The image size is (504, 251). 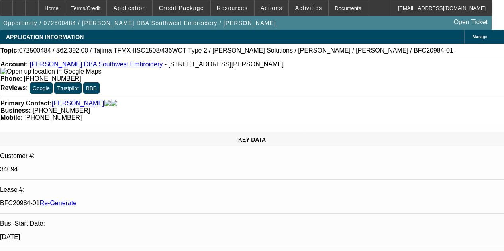 I want to click on a: View Google Maps, so click(x=51, y=71).